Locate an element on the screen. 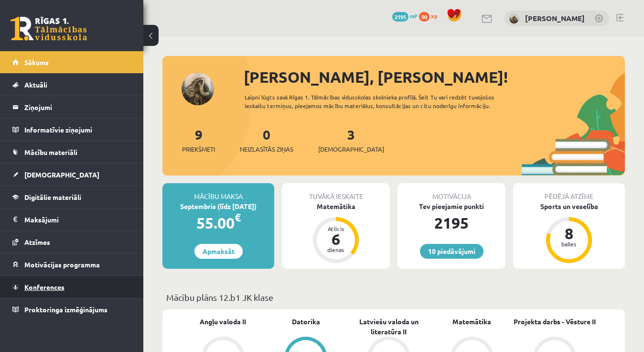 This screenshot has height=352, width=644. a: Apmaksāt is located at coordinates (218, 251).